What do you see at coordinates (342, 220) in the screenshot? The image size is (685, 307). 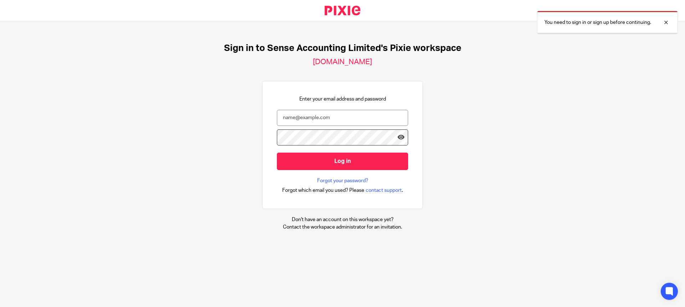 I see `p: Don't have an account on this workspace yet?` at bounding box center [342, 220].